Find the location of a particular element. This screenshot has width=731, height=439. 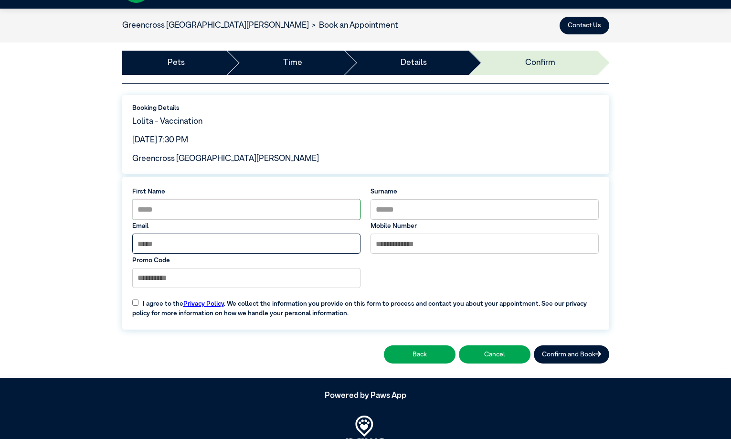

button: Back is located at coordinates (420, 354).